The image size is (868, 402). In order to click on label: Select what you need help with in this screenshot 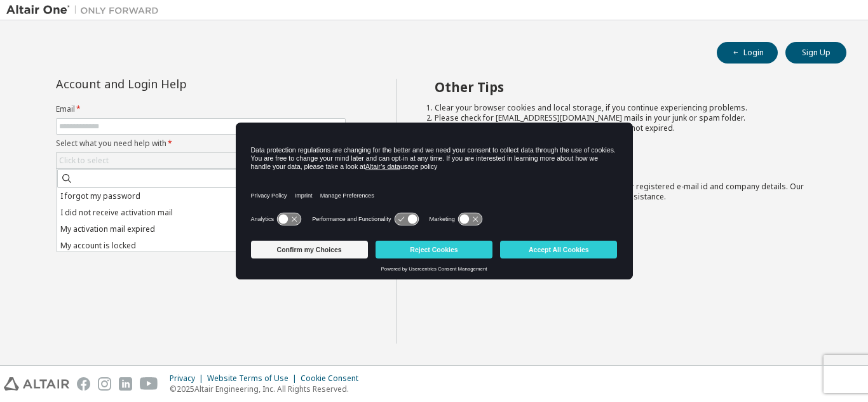, I will do `click(201, 143)`.